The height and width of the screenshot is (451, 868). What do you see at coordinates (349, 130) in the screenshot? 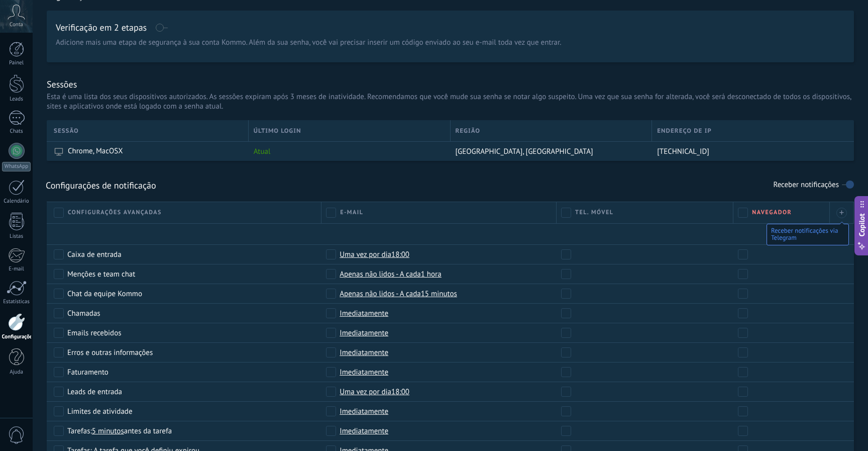
I see `div: ÚLTIMO LOGIN` at bounding box center [349, 130].